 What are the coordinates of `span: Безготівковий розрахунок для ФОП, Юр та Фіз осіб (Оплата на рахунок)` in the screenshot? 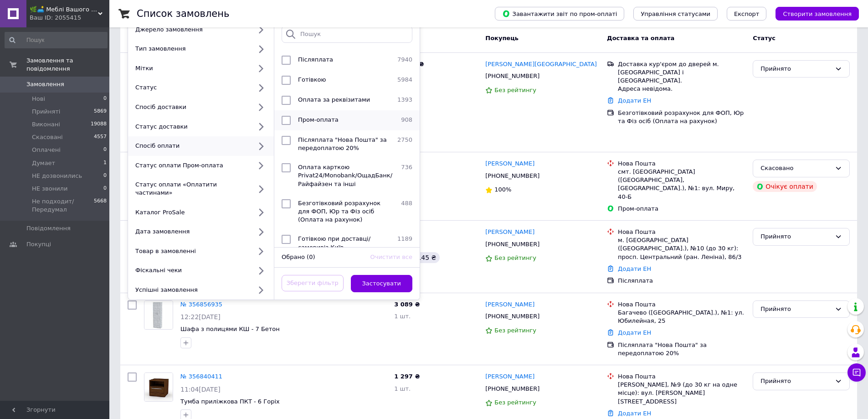 It's located at (339, 211).